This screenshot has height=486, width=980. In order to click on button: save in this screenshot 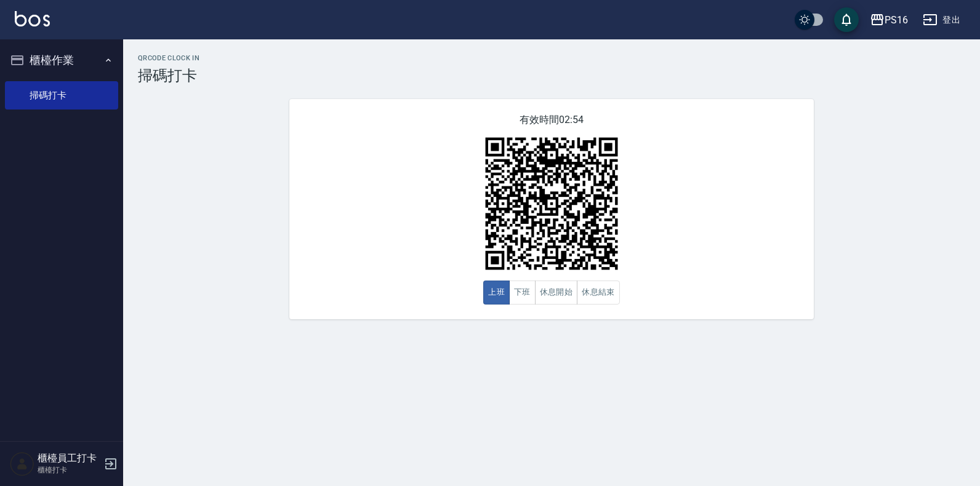, I will do `click(846, 20)`.